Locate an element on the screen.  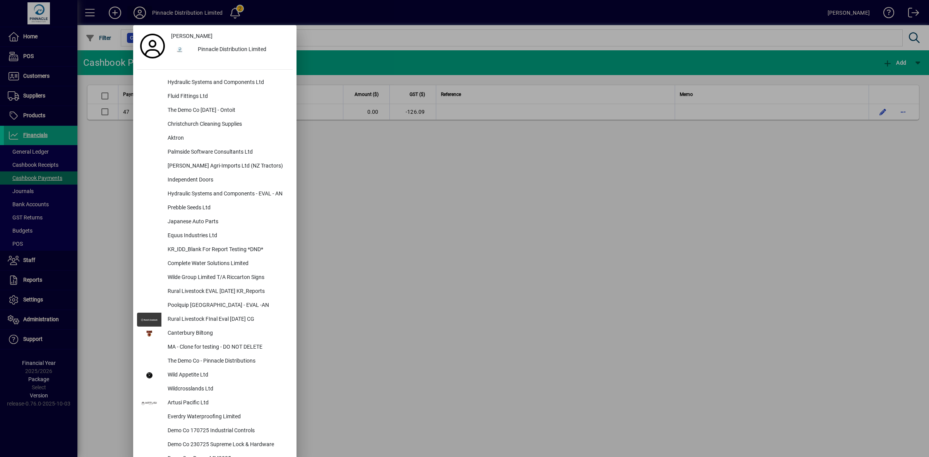
button: The Demo Co - Pinnacle Distributions is located at coordinates (215, 362).